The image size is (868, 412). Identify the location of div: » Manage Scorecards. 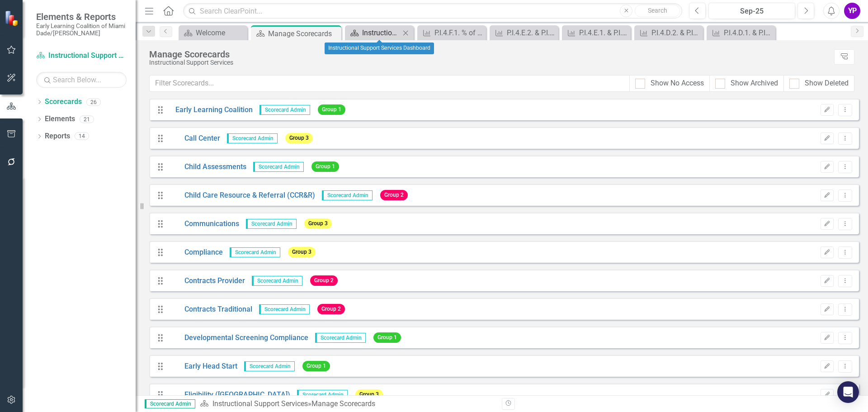
(347, 404).